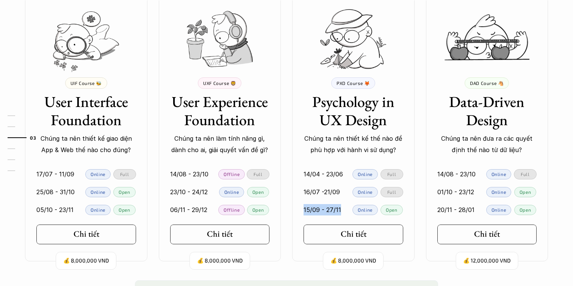 This screenshot has width=573, height=286. Describe the element at coordinates (353, 83) in the screenshot. I see `p: PXD Course 🦊` at that location.